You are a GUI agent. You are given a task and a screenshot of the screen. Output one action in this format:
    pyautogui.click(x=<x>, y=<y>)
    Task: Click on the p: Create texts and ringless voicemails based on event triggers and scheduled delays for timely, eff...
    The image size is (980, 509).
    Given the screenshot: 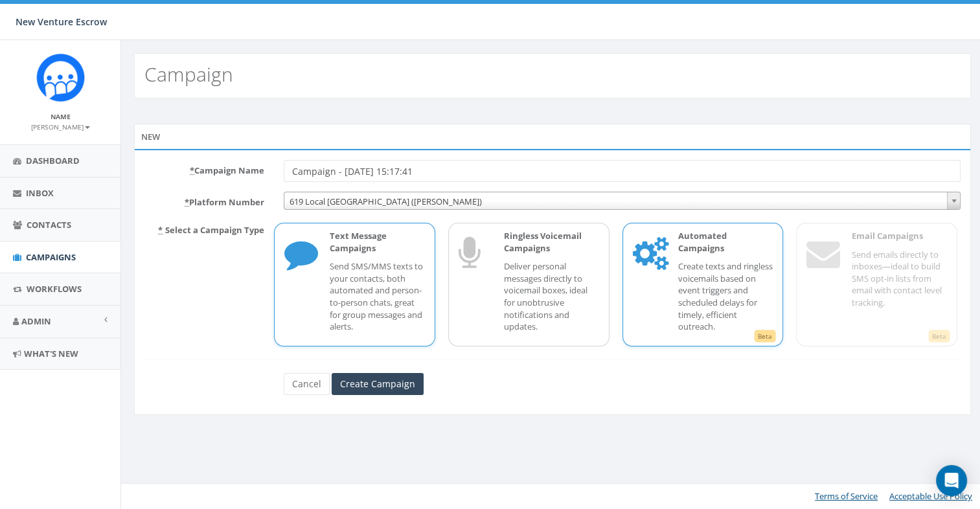 What is the action you would take?
    pyautogui.click(x=725, y=296)
    